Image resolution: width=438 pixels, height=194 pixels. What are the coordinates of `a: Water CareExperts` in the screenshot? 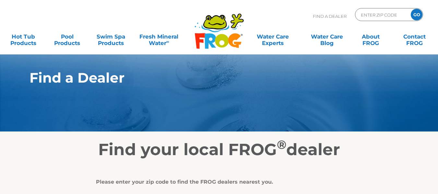 It's located at (273, 37).